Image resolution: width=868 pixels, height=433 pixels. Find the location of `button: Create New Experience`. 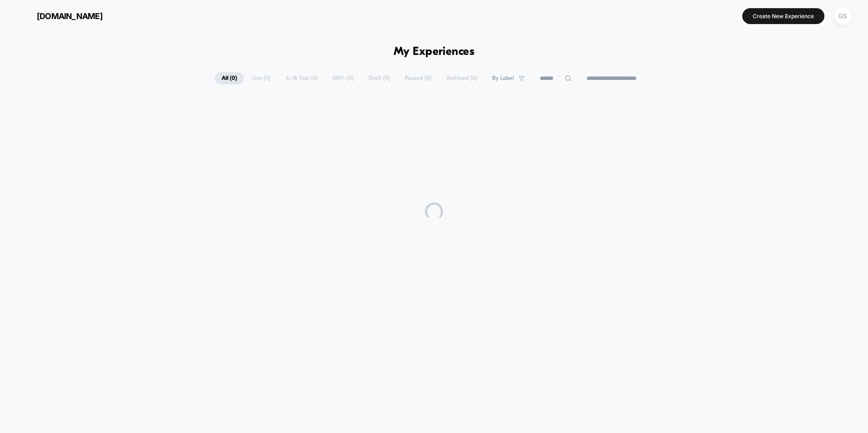

button: Create New Experience is located at coordinates (783, 16).